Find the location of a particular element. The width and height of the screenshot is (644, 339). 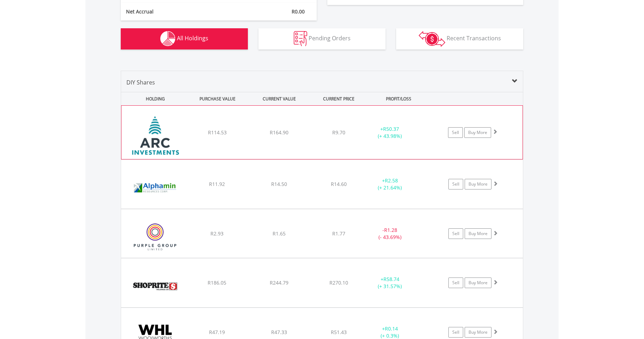

span: R14.50 is located at coordinates (279, 184).